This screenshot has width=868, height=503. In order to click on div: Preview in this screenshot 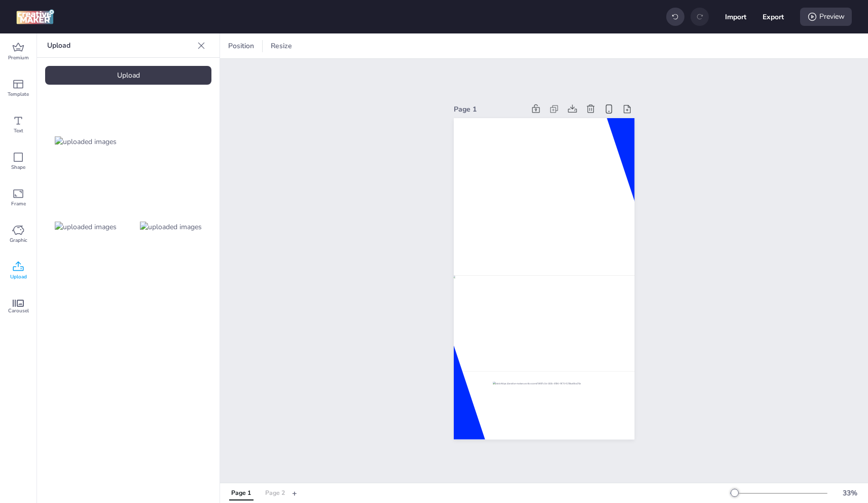, I will do `click(825, 16)`.